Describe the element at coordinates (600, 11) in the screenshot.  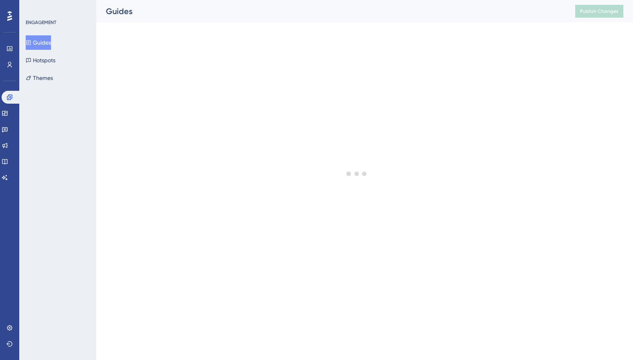
I see `span: Publish Changes` at that location.